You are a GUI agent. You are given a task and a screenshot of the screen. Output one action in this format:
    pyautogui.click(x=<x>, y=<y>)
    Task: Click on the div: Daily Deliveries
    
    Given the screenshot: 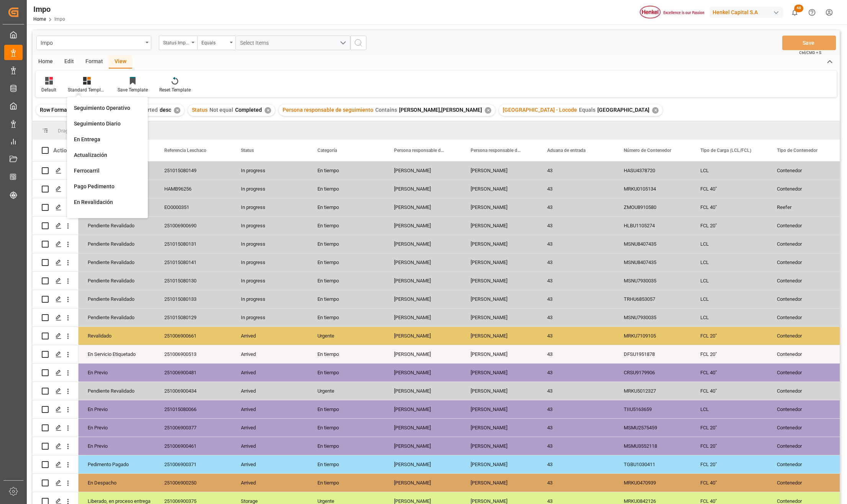 What is the action you would take?
    pyautogui.click(x=107, y=218)
    